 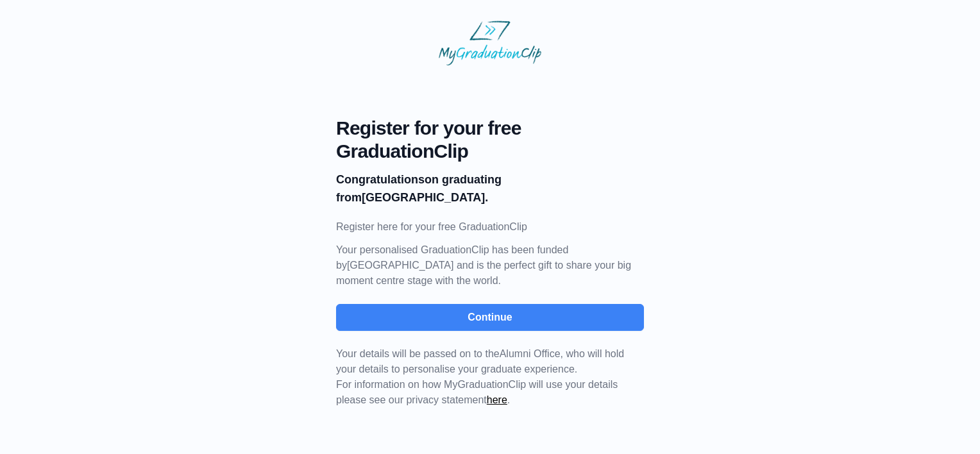 What do you see at coordinates (490, 151) in the screenshot?
I see `span: GraduationClip` at bounding box center [490, 151].